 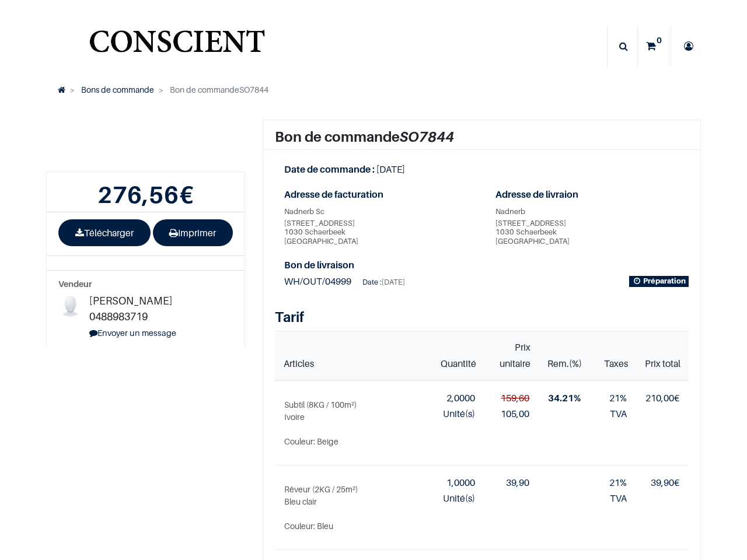 I want to click on img: Conscient, so click(x=177, y=46).